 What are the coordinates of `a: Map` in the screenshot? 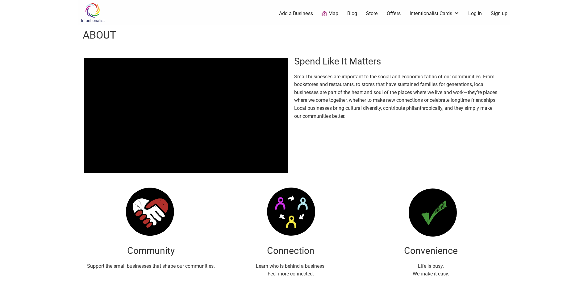 It's located at (330, 14).